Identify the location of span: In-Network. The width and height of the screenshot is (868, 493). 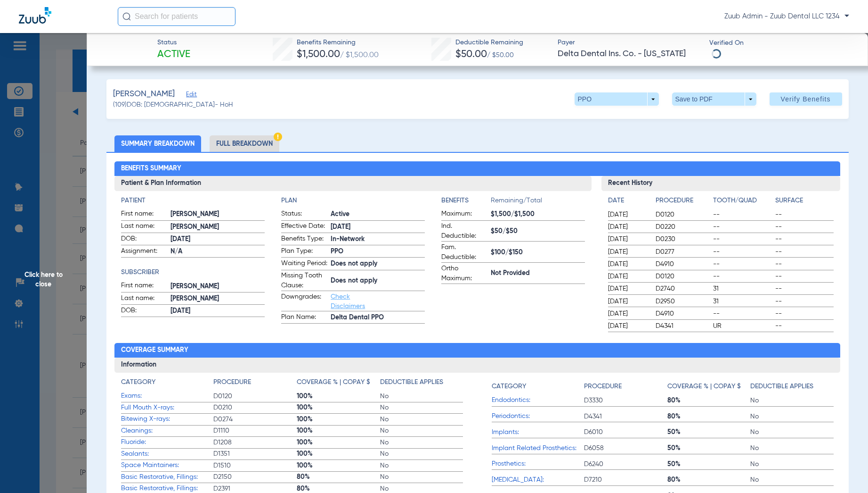
(378, 239).